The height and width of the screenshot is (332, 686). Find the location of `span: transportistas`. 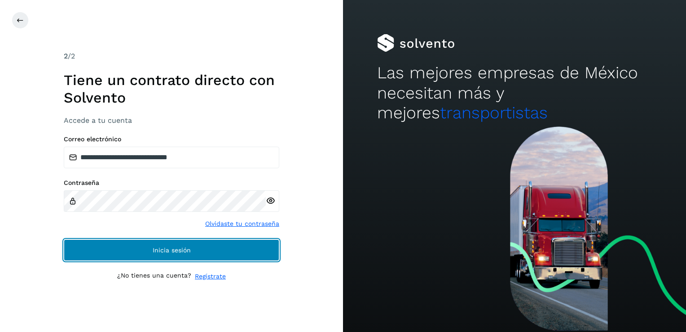

span: transportistas is located at coordinates (494, 112).